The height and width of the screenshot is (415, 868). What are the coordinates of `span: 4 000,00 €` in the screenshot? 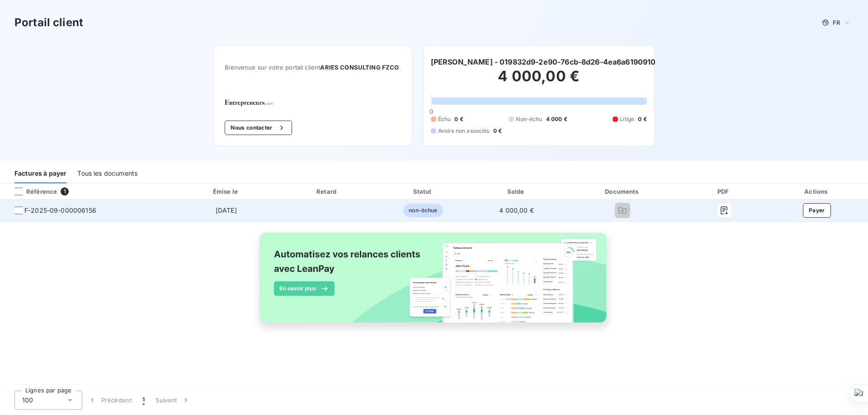 It's located at (516, 210).